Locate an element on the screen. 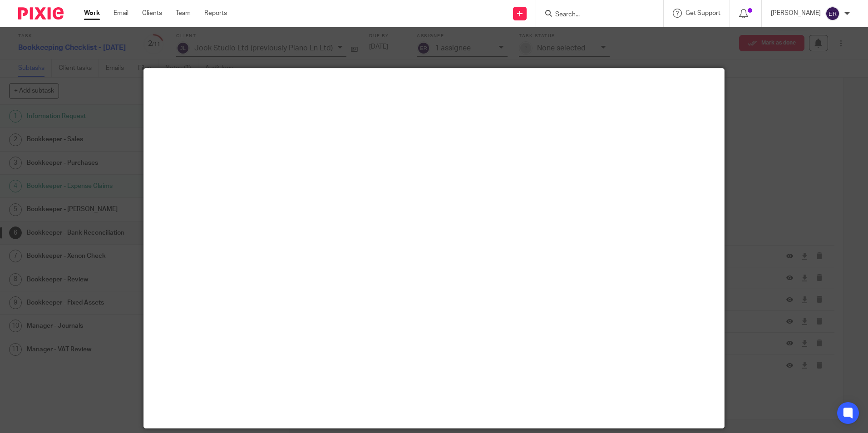  a: Work is located at coordinates (92, 13).